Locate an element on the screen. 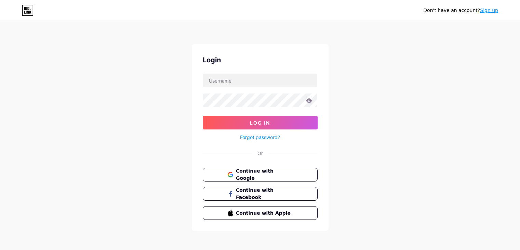 The height and width of the screenshot is (250, 520). button: Continue with Apple is located at coordinates (260, 213).